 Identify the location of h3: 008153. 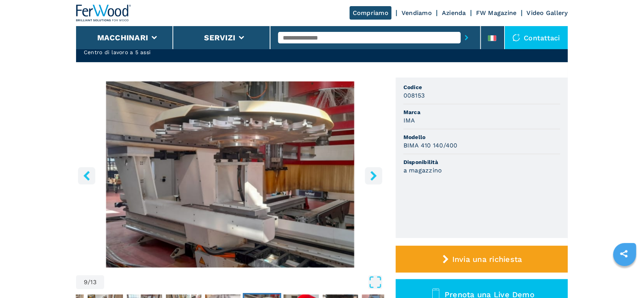
(414, 95).